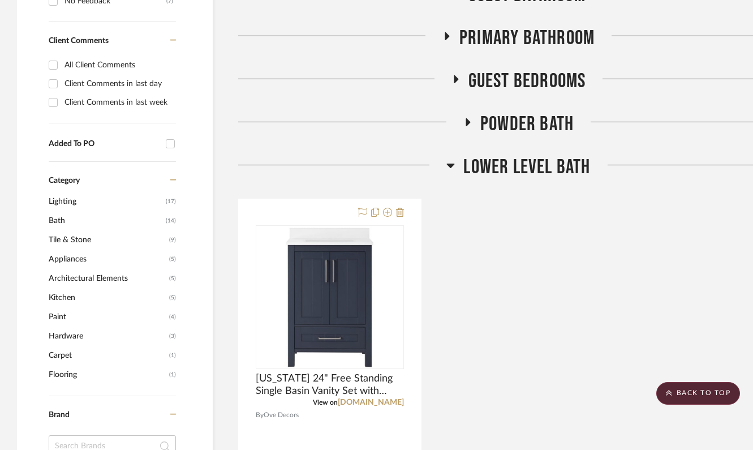  I want to click on span: Category, so click(64, 181).